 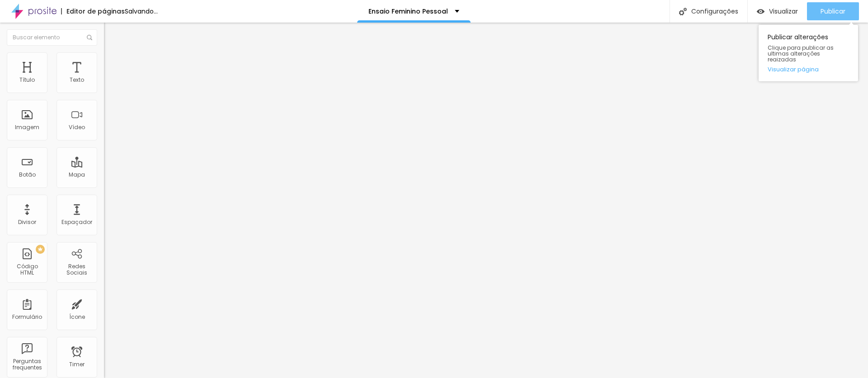 What do you see at coordinates (783, 11) in the screenshot?
I see `span: Visualizar` at bounding box center [783, 11].